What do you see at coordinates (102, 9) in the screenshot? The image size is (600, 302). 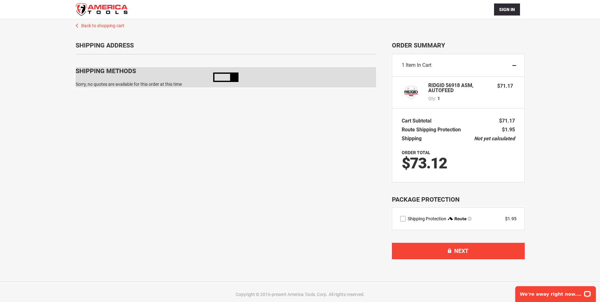 I see `img: America Tools` at bounding box center [102, 9].